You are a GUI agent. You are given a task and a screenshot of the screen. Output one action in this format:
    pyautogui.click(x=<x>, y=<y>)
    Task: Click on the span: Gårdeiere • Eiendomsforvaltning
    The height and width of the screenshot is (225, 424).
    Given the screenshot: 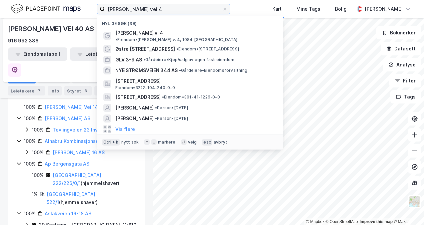 What is the action you would take?
    pyautogui.click(x=213, y=70)
    